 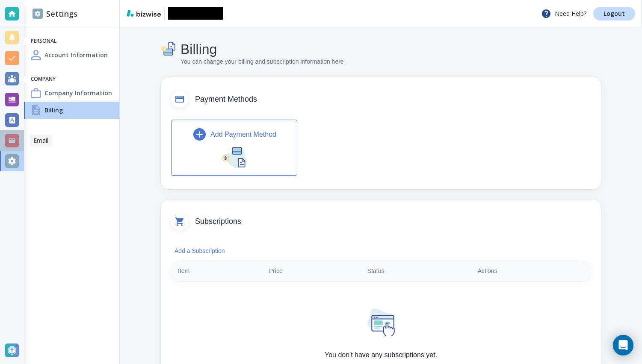 What do you see at coordinates (392, 100) in the screenshot?
I see `span: Payment Methods` at bounding box center [392, 100].